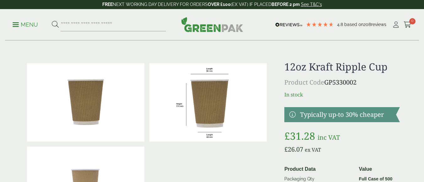 The image size is (424, 182). Describe the element at coordinates (25, 25) in the screenshot. I see `p: Menu` at that location.